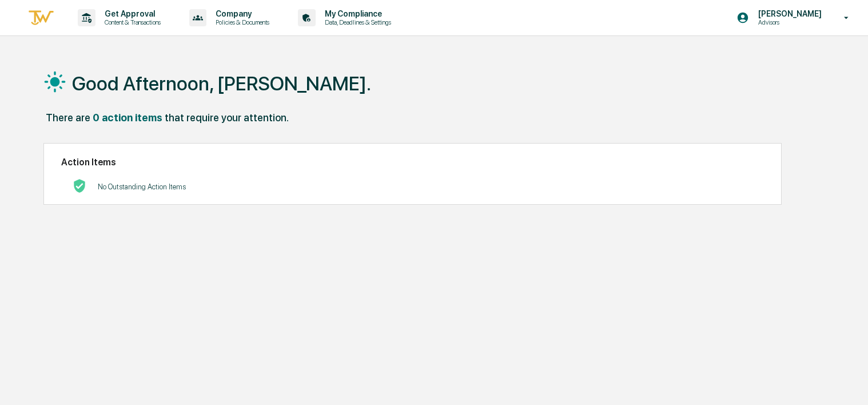  Describe the element at coordinates (356, 22) in the screenshot. I see `p: Data, Deadlines & Settings` at that location.